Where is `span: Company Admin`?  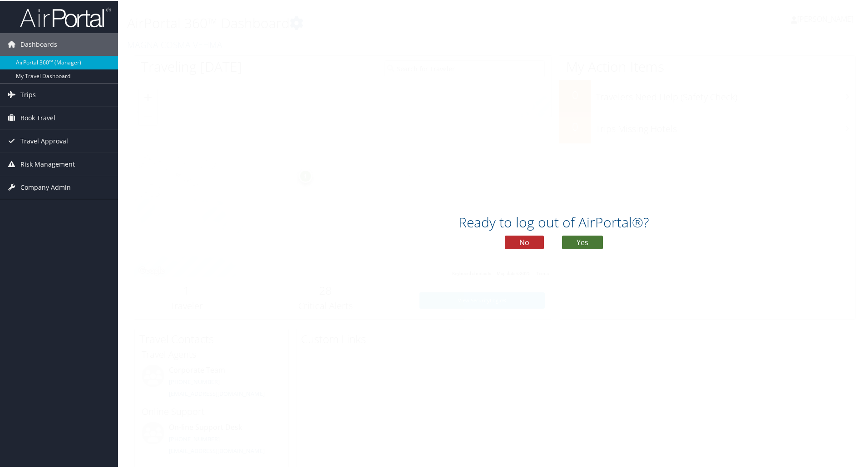
span: Company Admin is located at coordinates (46, 187).